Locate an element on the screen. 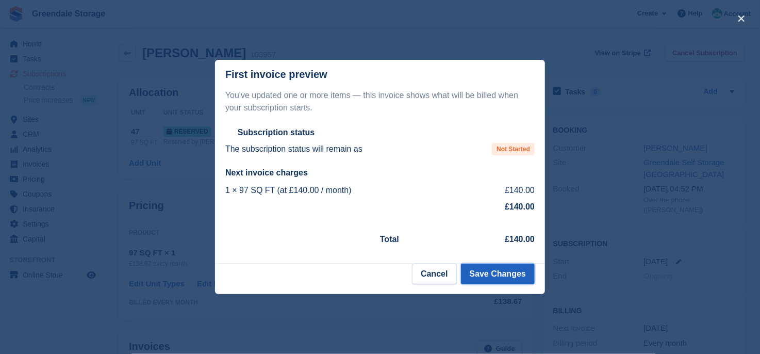  h2: Next invoice charges is located at coordinates (380, 173).